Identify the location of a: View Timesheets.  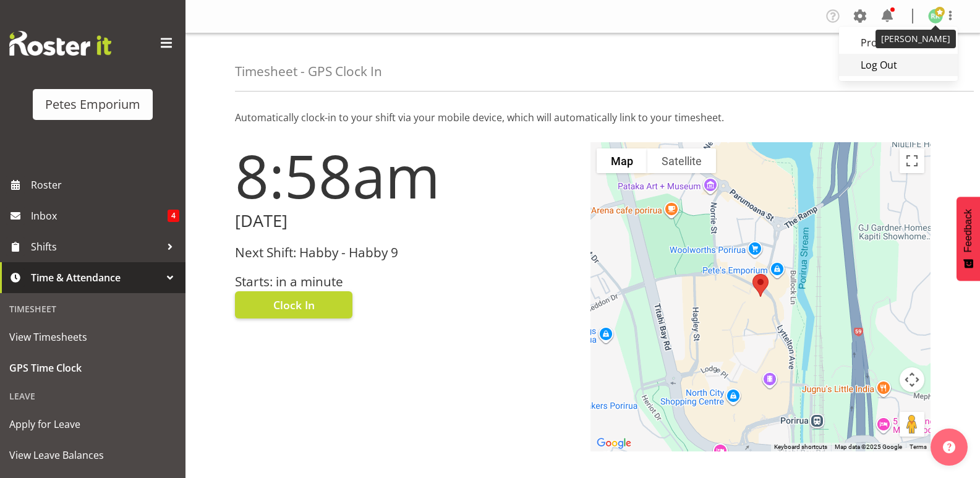
(93, 337).